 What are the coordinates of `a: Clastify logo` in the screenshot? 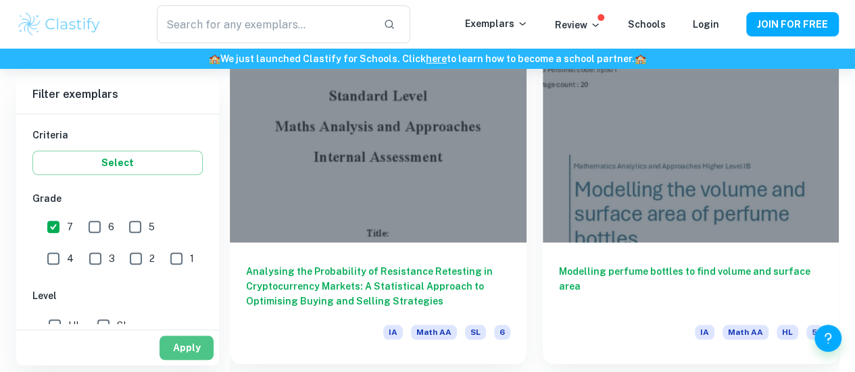 It's located at (59, 24).